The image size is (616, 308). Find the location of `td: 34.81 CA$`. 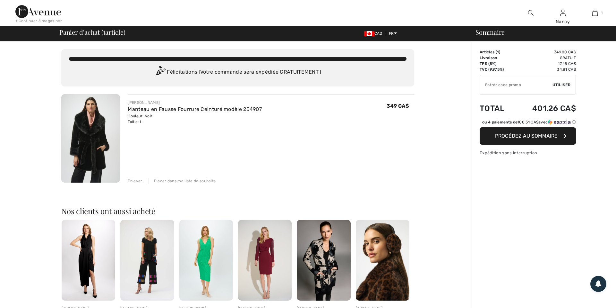

td: 34.81 CA$ is located at coordinates (545, 69).